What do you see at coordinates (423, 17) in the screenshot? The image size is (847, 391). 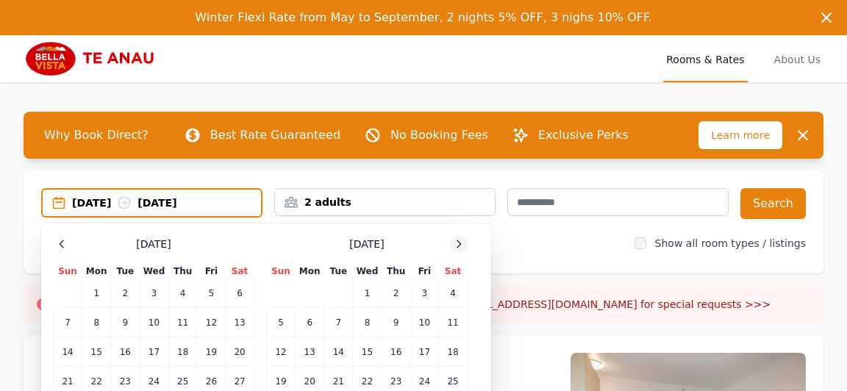 I see `span: Winter Flexi Rate from May to September, 2 nights 5% OFF, 3 nighs 10% OFF.` at bounding box center [423, 17].